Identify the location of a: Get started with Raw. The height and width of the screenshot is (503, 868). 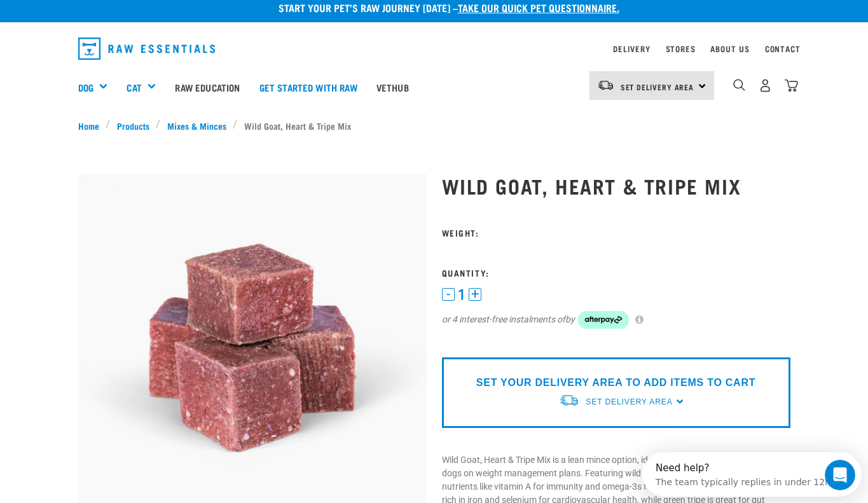
(309, 87).